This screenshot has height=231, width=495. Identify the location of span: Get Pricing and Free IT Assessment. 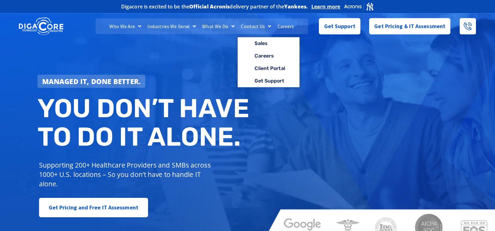
(93, 207).